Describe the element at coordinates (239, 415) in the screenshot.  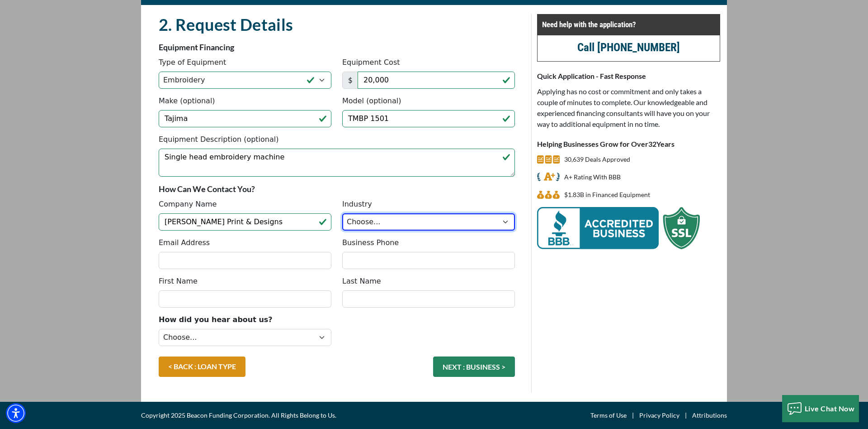
I see `span: Copyright 2025 Beacon Funding Corporation. All Rights Belong to Us.` at that location.